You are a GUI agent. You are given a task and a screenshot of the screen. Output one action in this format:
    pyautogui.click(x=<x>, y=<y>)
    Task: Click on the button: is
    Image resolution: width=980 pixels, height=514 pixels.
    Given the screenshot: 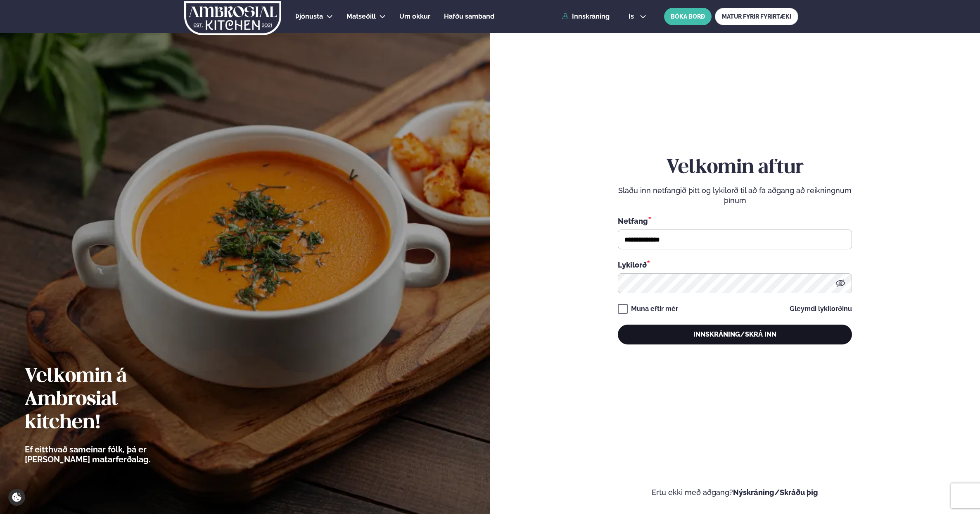 What is the action you would take?
    pyautogui.click(x=638, y=16)
    